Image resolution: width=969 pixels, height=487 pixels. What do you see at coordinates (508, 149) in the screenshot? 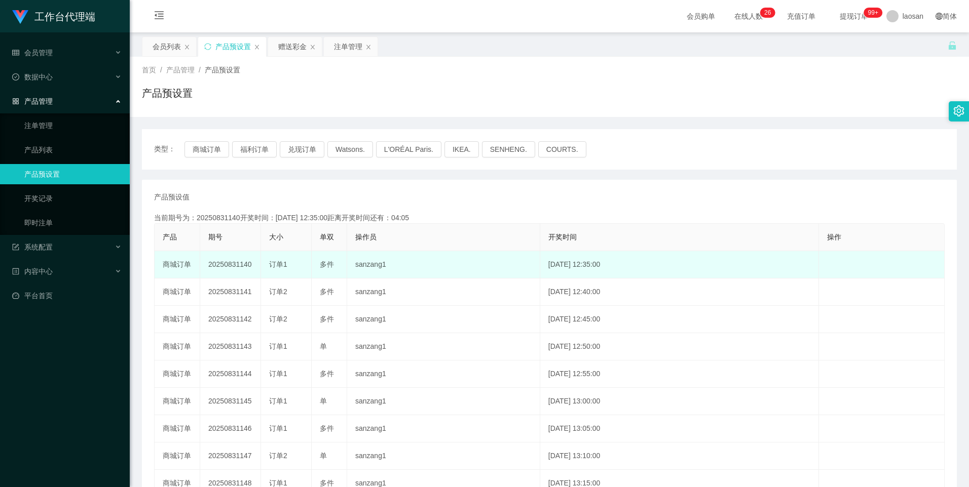
I see `button: SENHENG.` at bounding box center [508, 149].